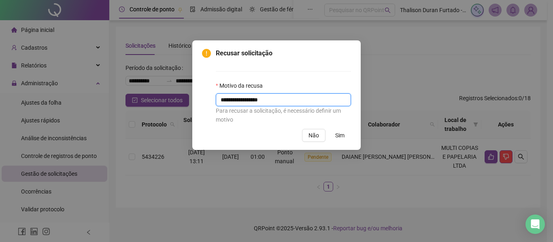 The image size is (553, 242). What do you see at coordinates (535, 225) in the screenshot?
I see `div: Open Intercom Messenger` at bounding box center [535, 225].